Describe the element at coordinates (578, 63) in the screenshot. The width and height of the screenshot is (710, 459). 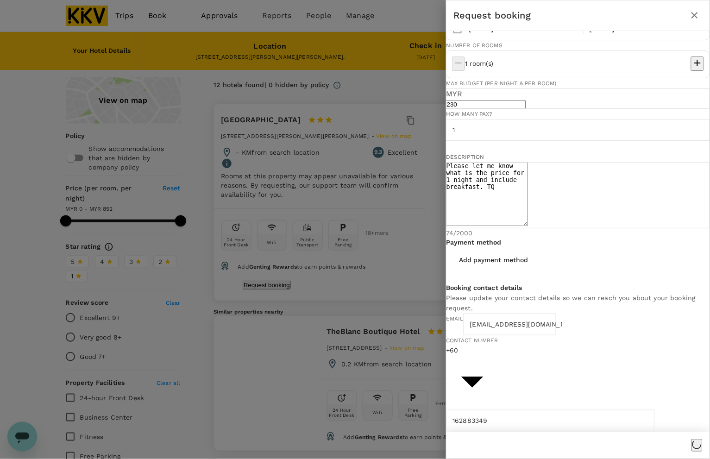
I see `p: 1 room(s)` at that location.